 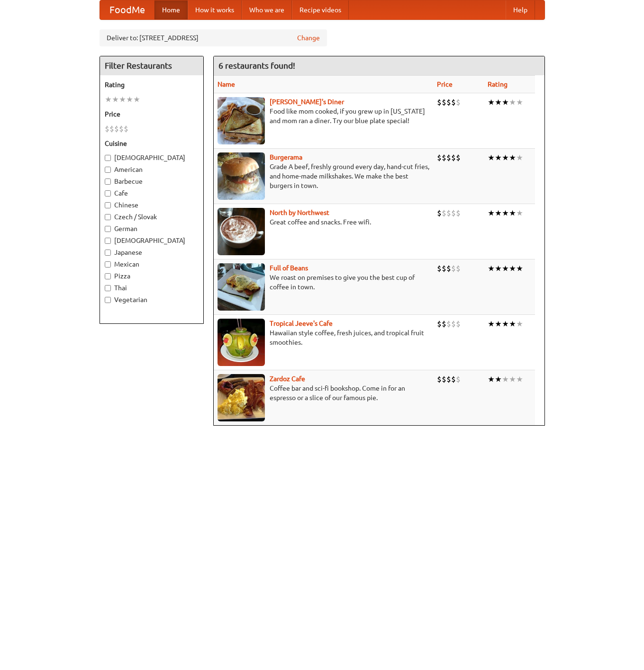 I want to click on a: Price, so click(x=445, y=84).